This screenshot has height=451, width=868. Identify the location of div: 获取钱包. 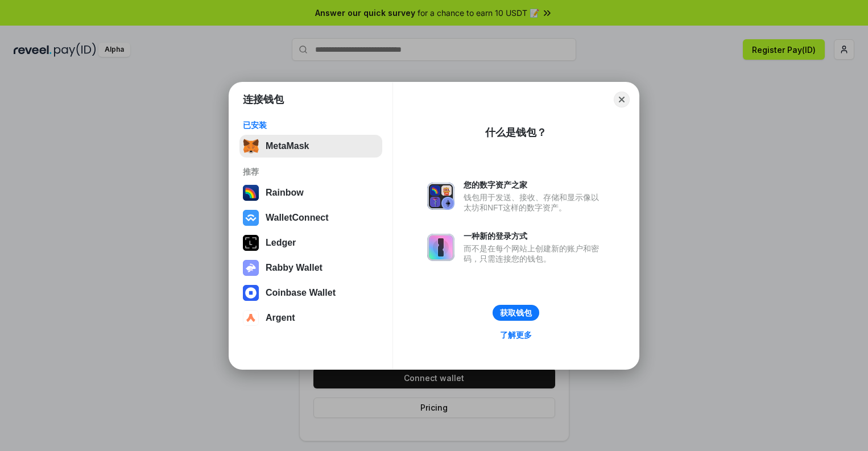
(516, 313).